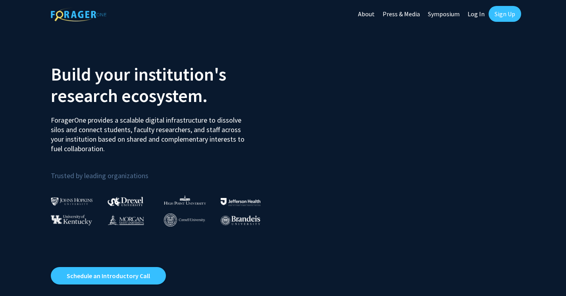 Image resolution: width=566 pixels, height=296 pixels. Describe the element at coordinates (164, 85) in the screenshot. I see `h2: Build your institution's research ecosystem.` at that location.